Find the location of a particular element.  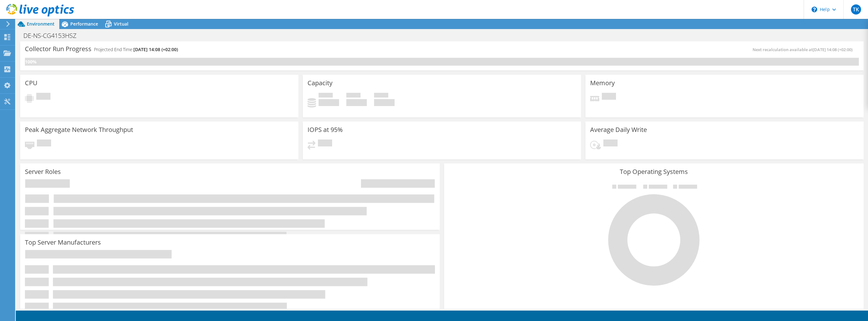

span: Environment is located at coordinates (41, 24).